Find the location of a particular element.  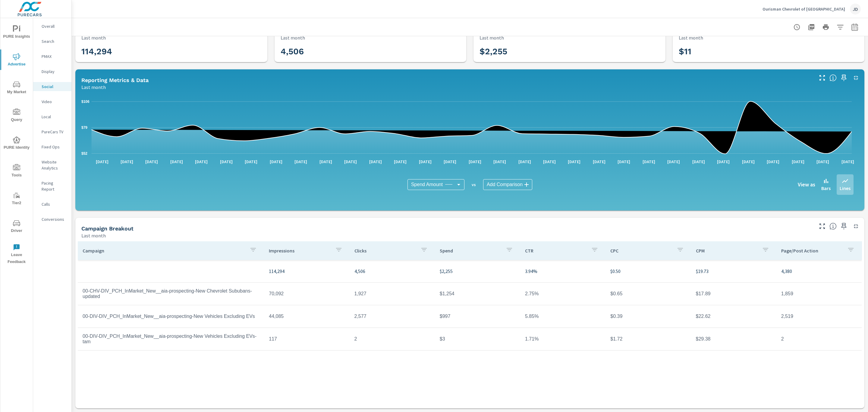

td: 00-DIV-DIV_PCH_InMarket_New__aia-prospecting-New Vehicles Excluding EVs is located at coordinates (171, 317).